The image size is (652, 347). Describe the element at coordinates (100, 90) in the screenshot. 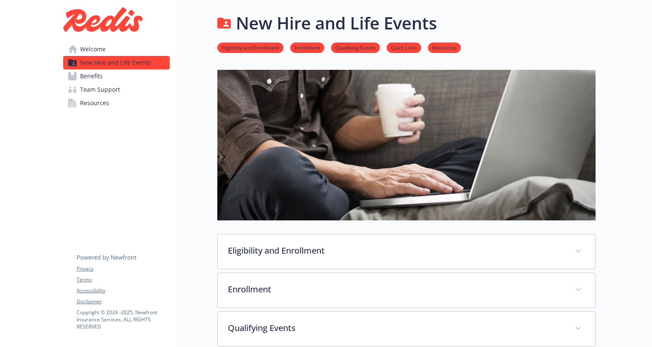

I see `span: Team Support` at that location.